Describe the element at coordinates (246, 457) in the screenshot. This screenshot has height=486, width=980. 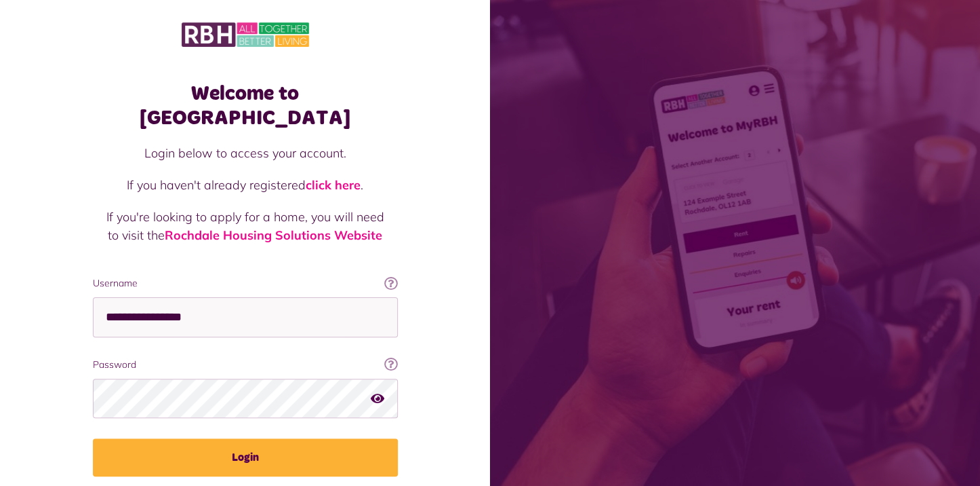
I see `button: Login` at that location.